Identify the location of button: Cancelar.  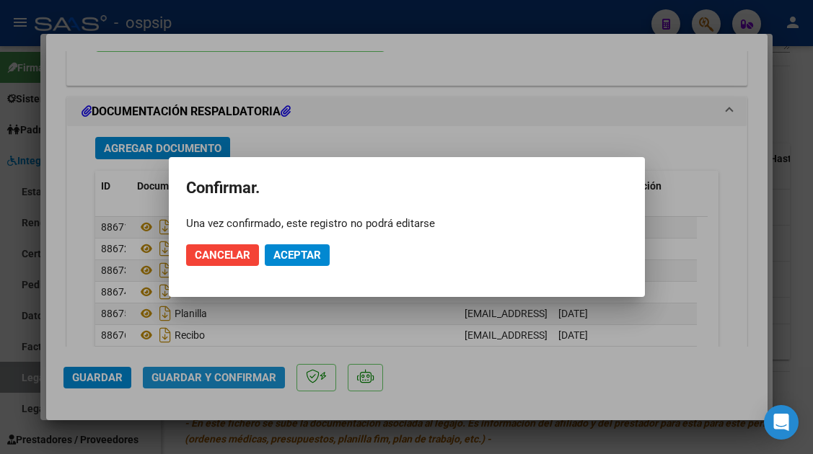
(222, 255).